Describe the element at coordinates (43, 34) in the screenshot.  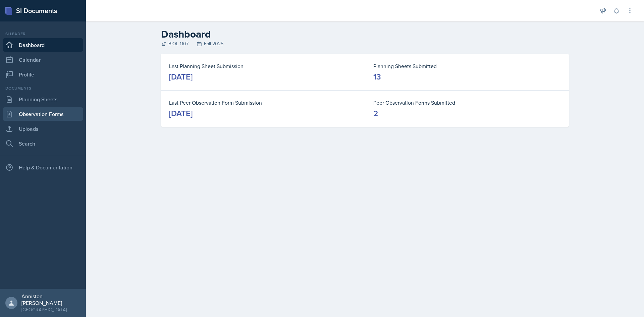
I see `div: Si leader` at that location.